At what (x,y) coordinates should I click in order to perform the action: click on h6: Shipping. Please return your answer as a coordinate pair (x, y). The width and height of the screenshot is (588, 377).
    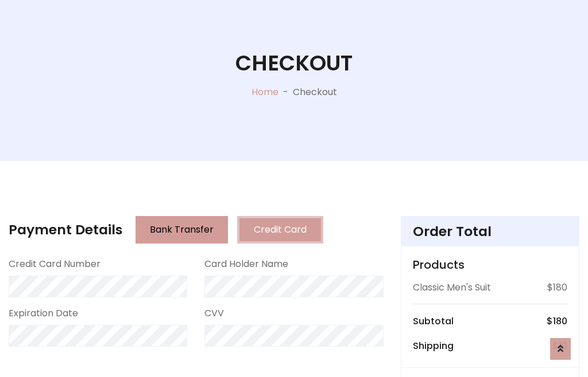
    Looking at the image, I should click on (433, 346).